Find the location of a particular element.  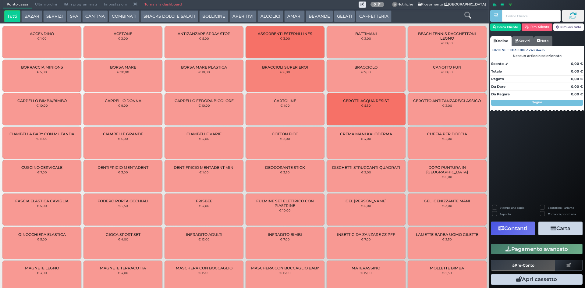

span: MOLLETTE BIMBA is located at coordinates (447, 268).